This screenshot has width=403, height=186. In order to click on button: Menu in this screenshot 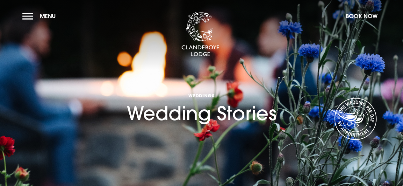, I will do `click(40, 16)`.